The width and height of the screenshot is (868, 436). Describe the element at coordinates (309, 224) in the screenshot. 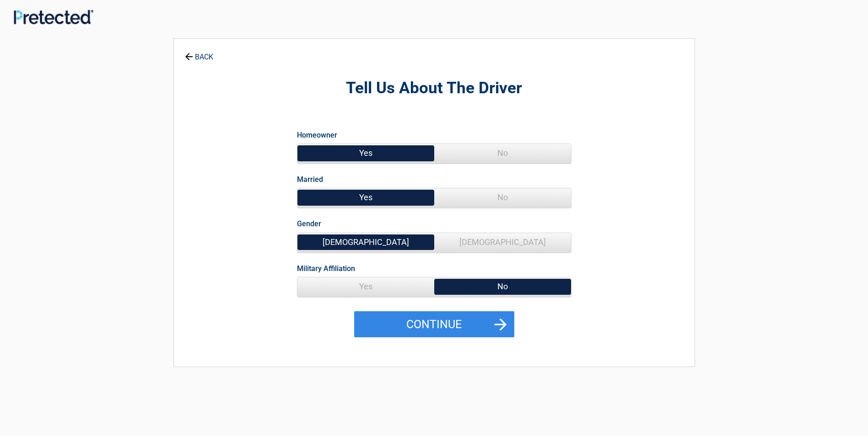

I see `label: Gender` at that location.